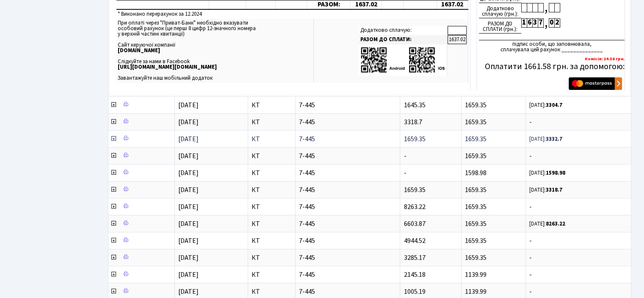 This screenshot has height=298, width=644. Describe the element at coordinates (605, 59) in the screenshot. I see `b: Комісія: 24.56 грн.` at that location.